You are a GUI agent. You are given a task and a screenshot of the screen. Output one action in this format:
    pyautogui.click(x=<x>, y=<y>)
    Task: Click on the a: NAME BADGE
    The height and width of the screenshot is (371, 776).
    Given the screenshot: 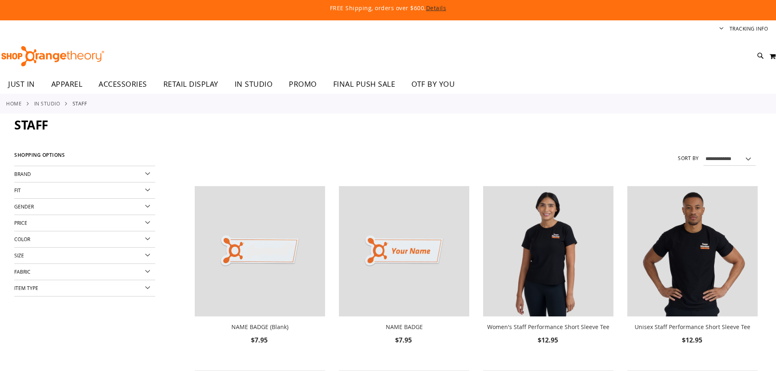 What is the action you would take?
    pyautogui.click(x=404, y=327)
    